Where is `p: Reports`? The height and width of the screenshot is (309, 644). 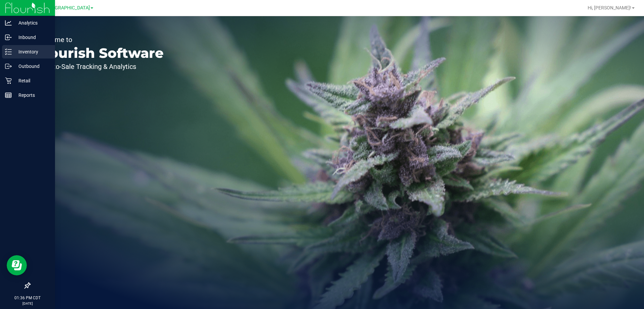
p: Reports is located at coordinates (32, 95).